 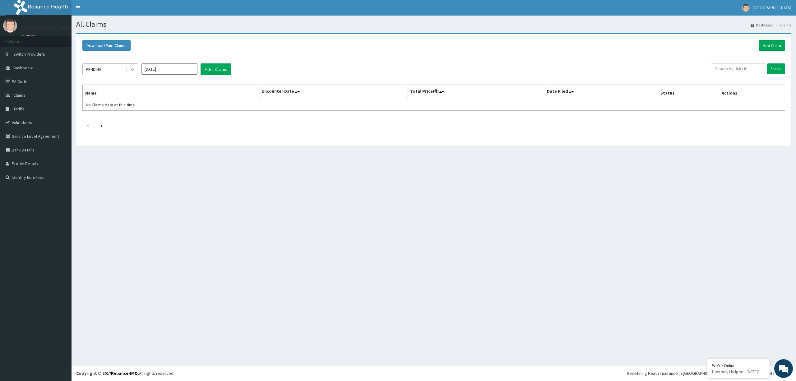 What do you see at coordinates (108, 373) in the screenshot?
I see `strong: Copyright © 2017 .` at bounding box center [108, 373].